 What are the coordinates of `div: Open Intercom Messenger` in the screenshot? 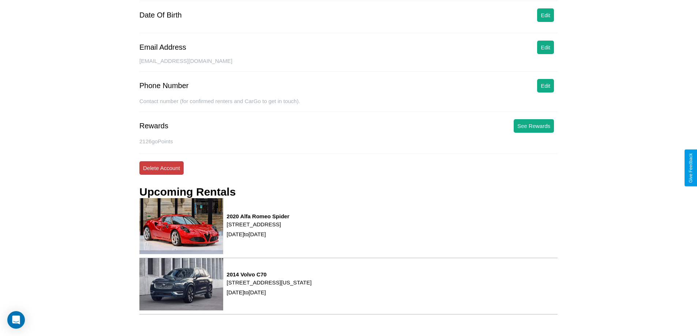 It's located at (16, 320).